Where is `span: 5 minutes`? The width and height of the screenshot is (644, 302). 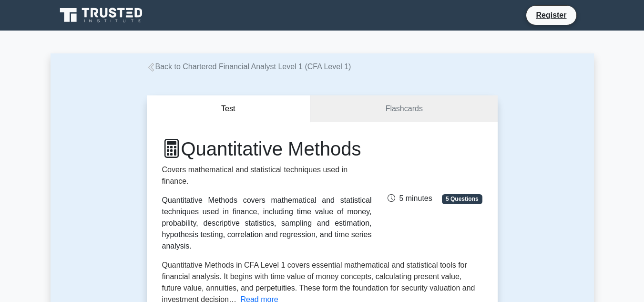
span: 5 minutes is located at coordinates (409, 198).